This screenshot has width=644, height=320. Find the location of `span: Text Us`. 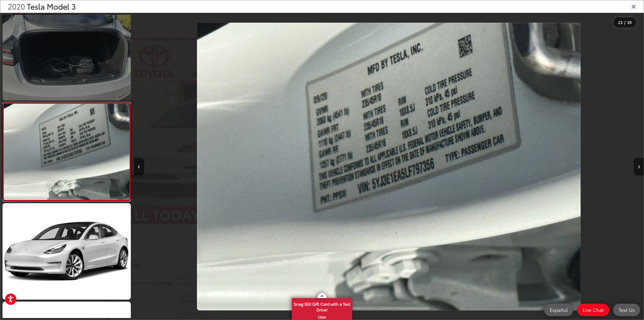

span: Text Us is located at coordinates (627, 310).